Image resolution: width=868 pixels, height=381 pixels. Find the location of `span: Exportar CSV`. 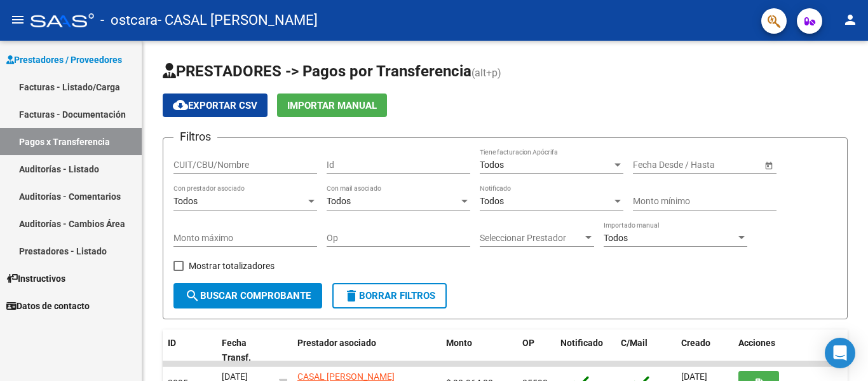

span: Exportar CSV is located at coordinates (215, 106).